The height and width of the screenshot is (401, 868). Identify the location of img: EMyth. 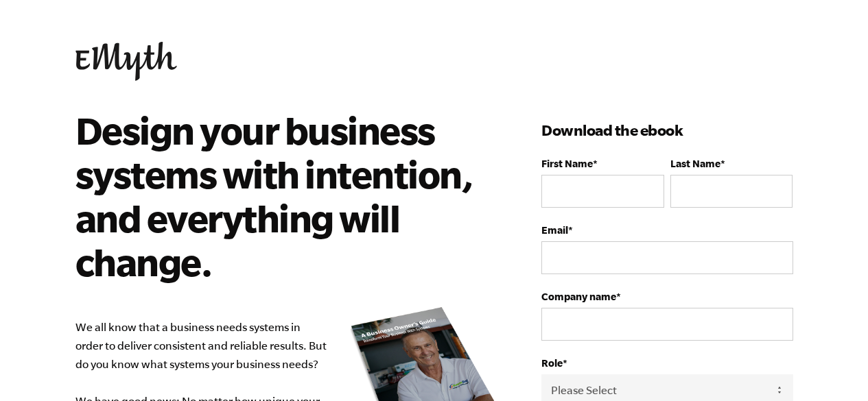
(126, 61).